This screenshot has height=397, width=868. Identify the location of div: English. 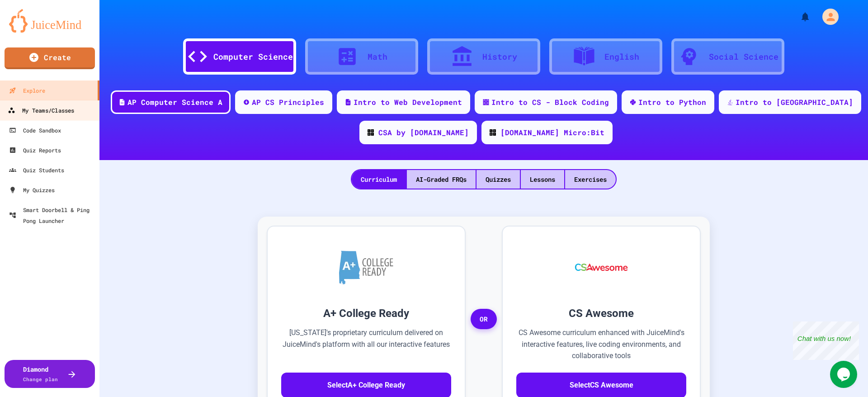
(622, 57).